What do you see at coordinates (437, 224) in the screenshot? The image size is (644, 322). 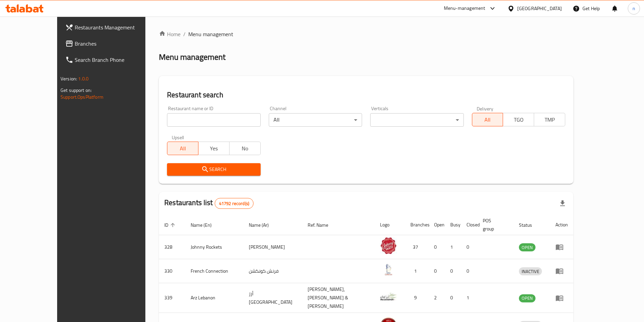 I see `th: Open` at bounding box center [437, 224].